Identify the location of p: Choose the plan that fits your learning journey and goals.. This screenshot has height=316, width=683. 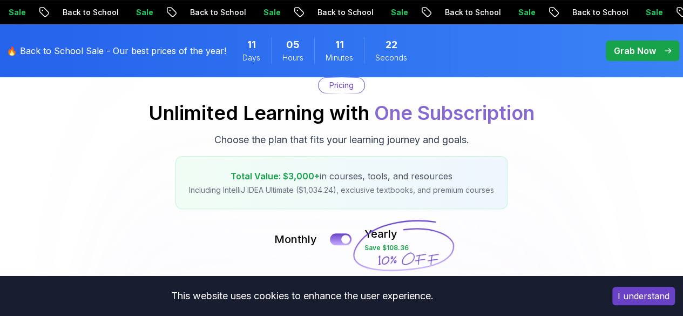
(342, 140).